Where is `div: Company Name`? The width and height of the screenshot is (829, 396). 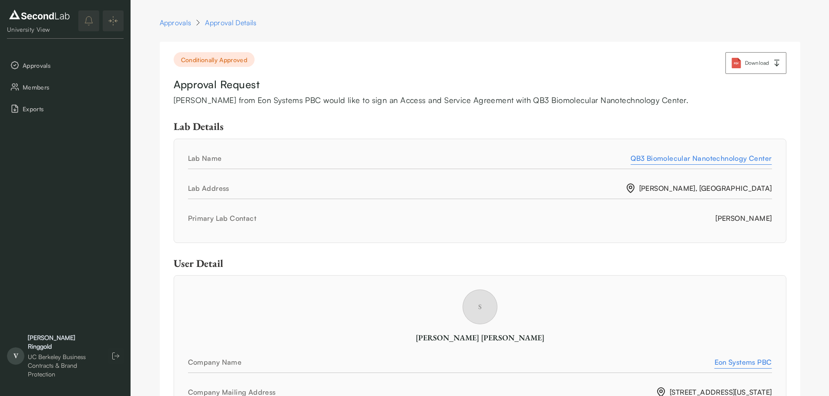
div: Company Name is located at coordinates (451, 362).